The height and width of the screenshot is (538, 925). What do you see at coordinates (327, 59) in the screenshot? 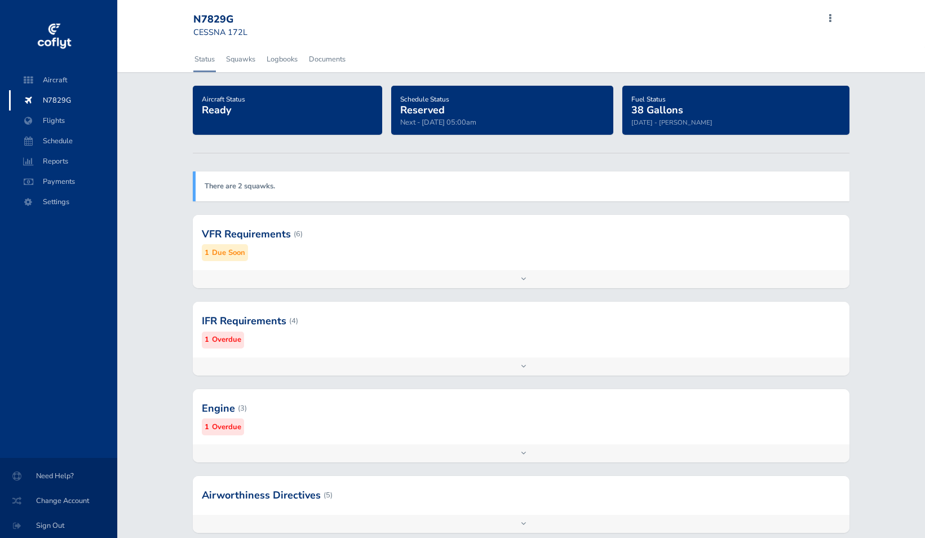
I see `a: Documents` at bounding box center [327, 59].